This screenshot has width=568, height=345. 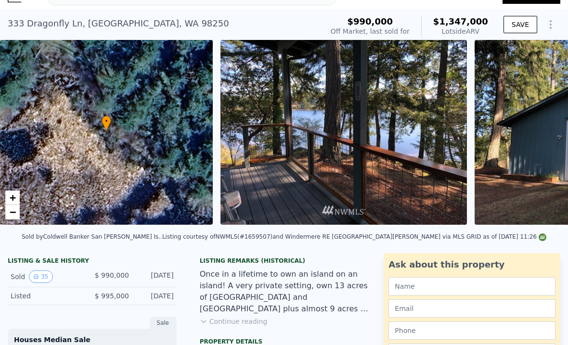 I want to click on span: $990,000, so click(x=370, y=21).